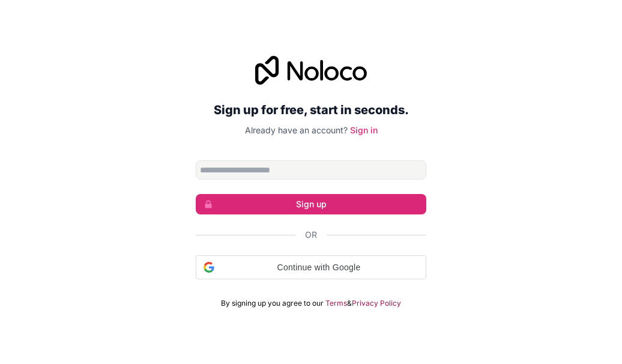 The image size is (622, 364). I want to click on span: Continue with Google, so click(319, 267).